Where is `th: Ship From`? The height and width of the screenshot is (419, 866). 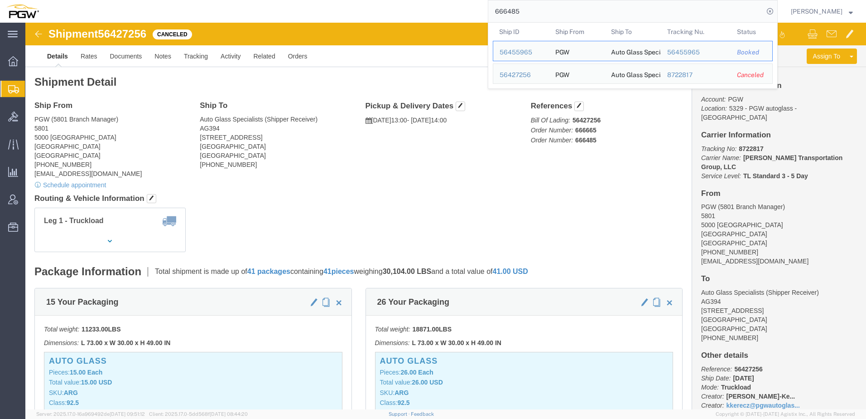
th: Ship From is located at coordinates (577, 32).